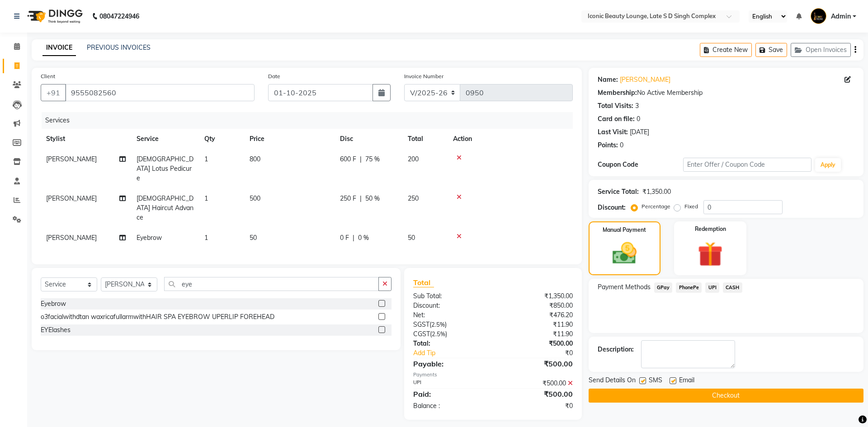  Describe the element at coordinates (618, 192) in the screenshot. I see `div: Service Total:` at that location.